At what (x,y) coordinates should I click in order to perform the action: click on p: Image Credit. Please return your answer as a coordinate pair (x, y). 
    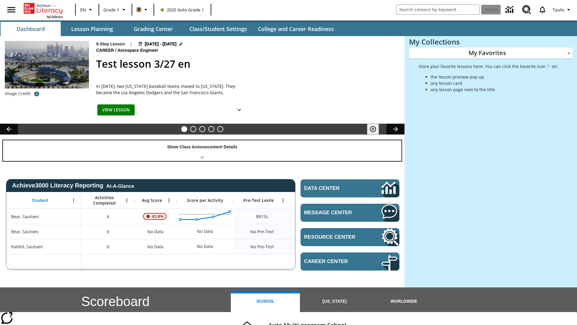
    Looking at the image, I should click on (18, 94).